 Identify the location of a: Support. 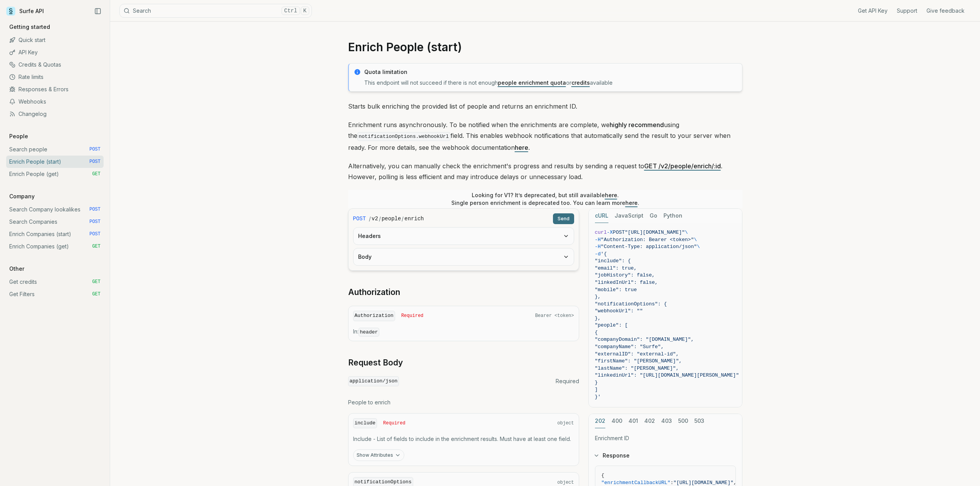
(907, 11).